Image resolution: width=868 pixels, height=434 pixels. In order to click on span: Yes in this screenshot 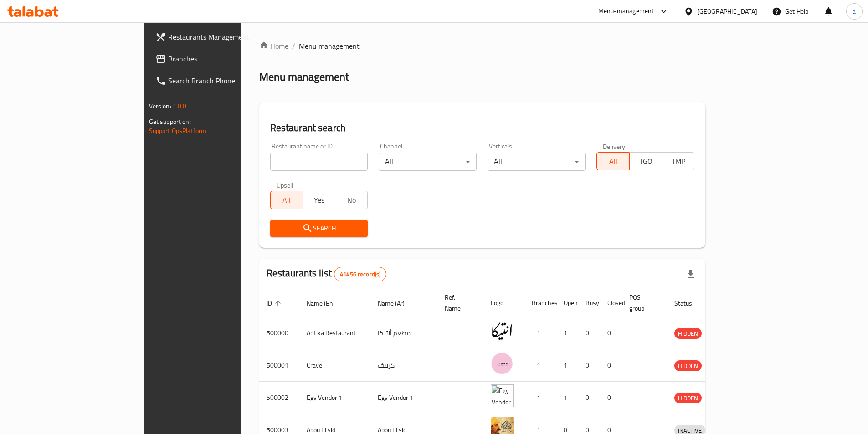, I will do `click(319, 200)`.